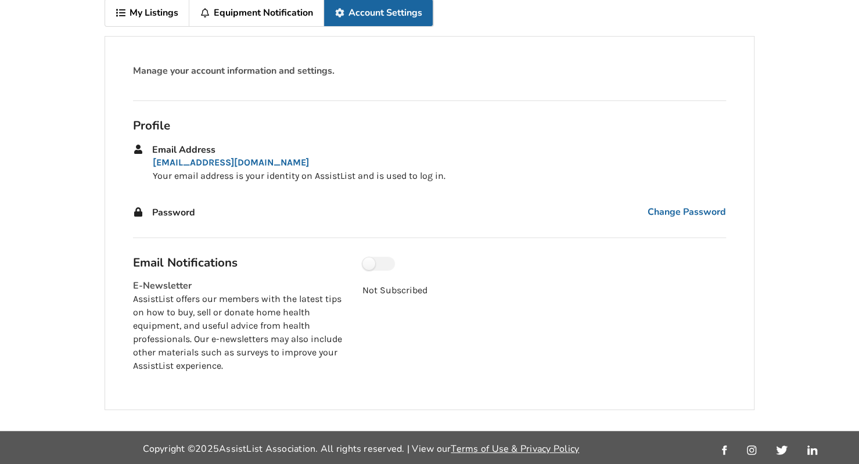 The image size is (859, 464). I want to click on img: linkedin_link, so click(812, 450).